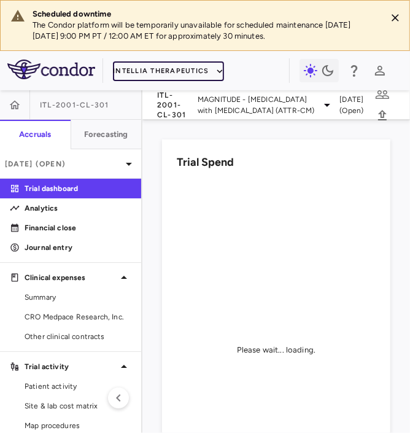  Describe the element at coordinates (71, 366) in the screenshot. I see `p: Trial activity` at that location.